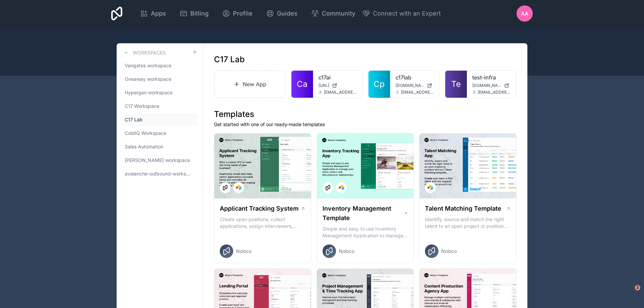  Describe the element at coordinates (379, 84) in the screenshot. I see `span: Cp` at that location.